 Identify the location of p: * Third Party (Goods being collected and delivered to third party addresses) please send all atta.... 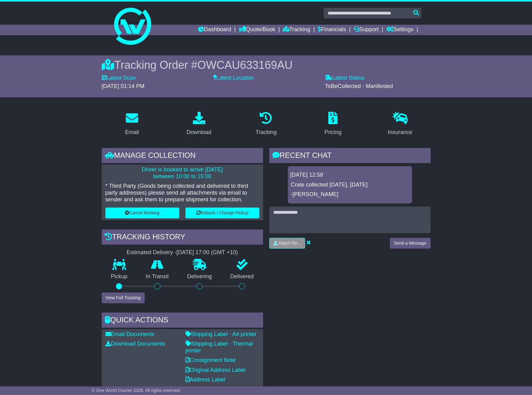
(182, 193).